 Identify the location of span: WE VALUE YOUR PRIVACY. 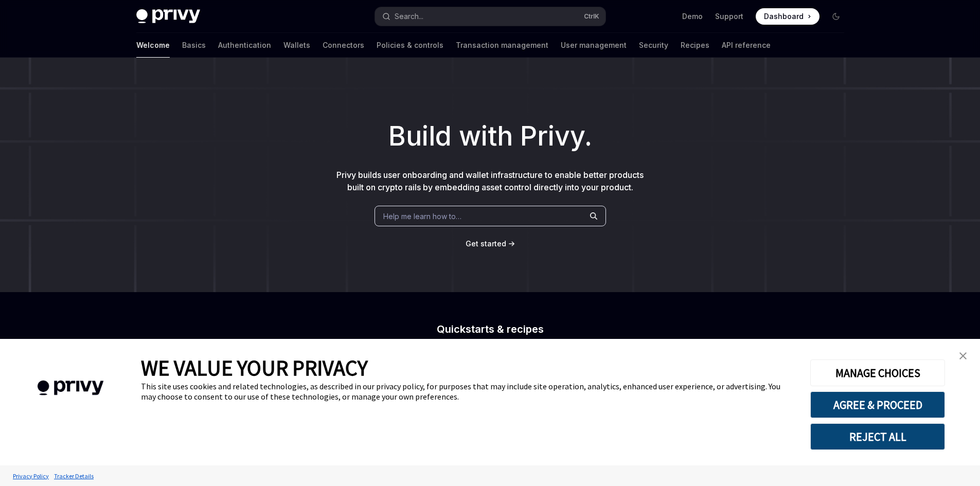
(254, 368).